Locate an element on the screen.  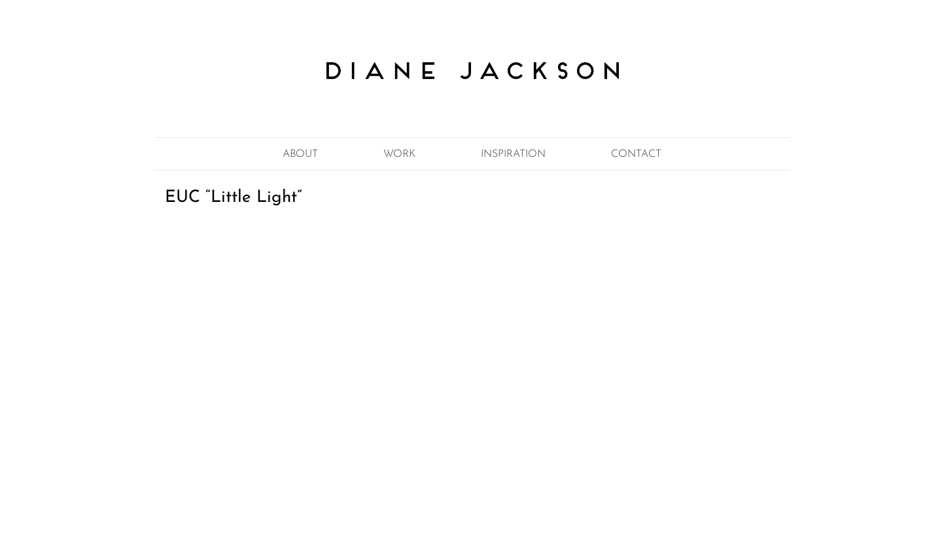
a: ABOUT is located at coordinates (300, 153).